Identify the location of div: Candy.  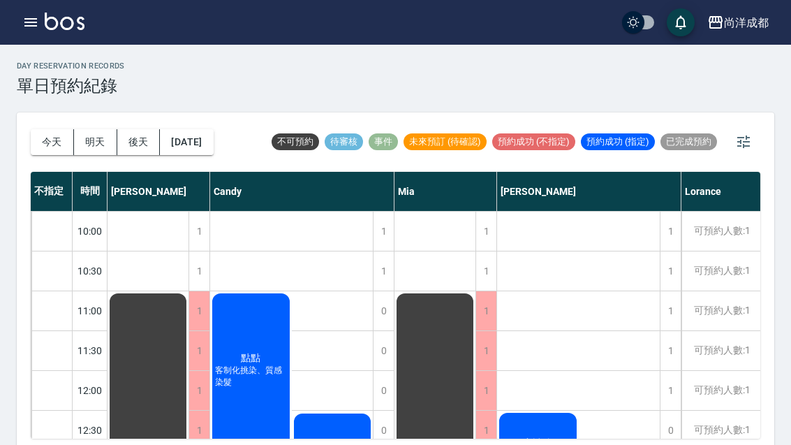
(302, 191).